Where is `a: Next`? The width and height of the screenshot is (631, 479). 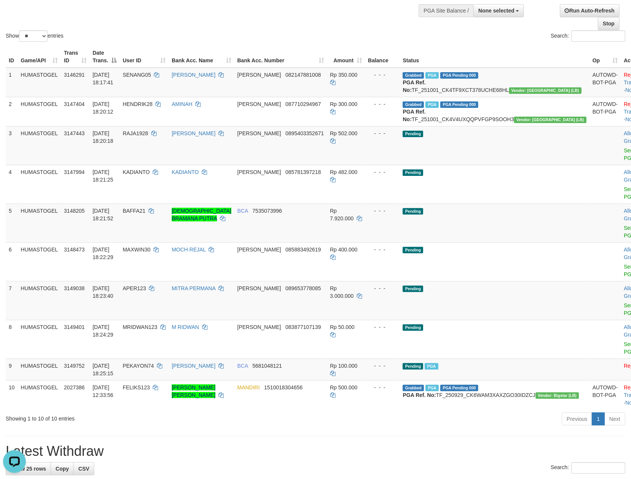 a: Next is located at coordinates (615, 419).